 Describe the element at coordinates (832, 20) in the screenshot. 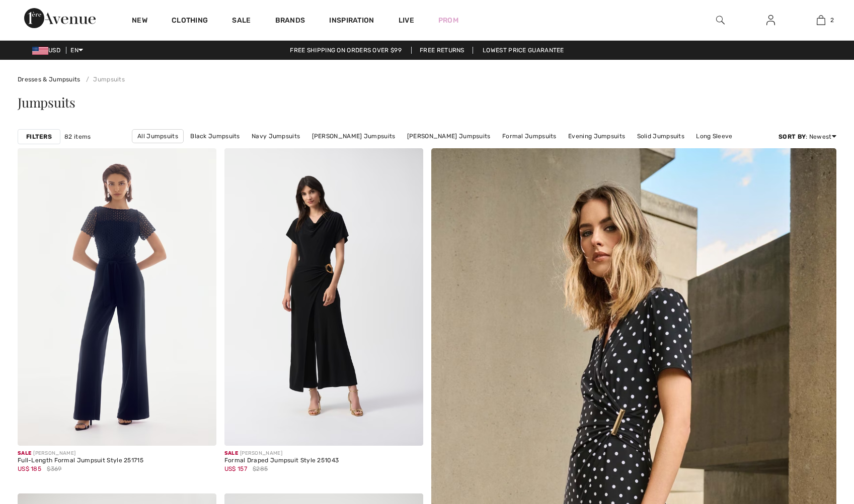

I see `span: 2` at that location.